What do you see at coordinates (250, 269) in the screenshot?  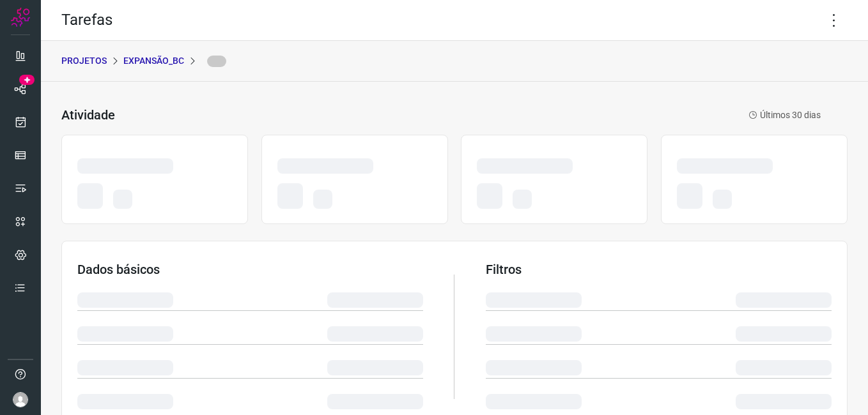 I see `h3: Dados básicos` at bounding box center [250, 269].